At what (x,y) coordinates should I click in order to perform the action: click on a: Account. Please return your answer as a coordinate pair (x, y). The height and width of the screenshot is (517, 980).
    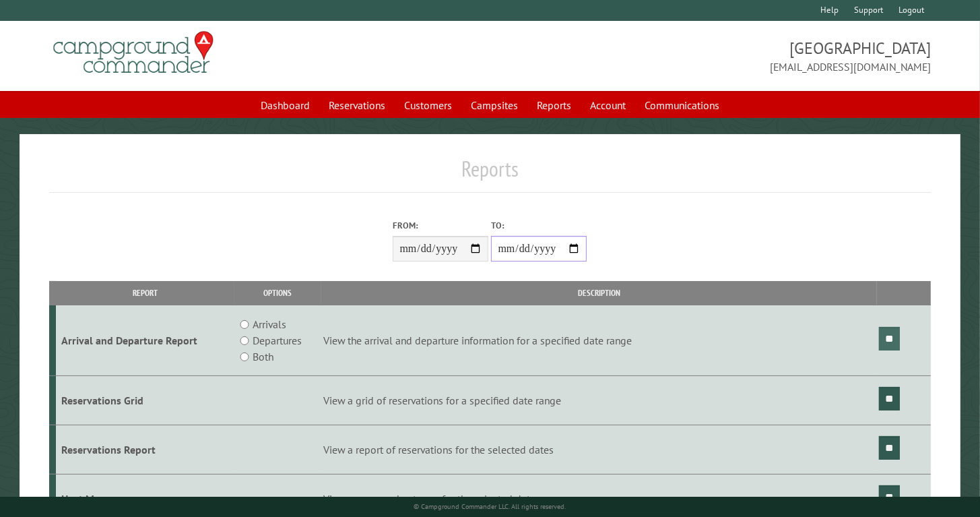
    Looking at the image, I should click on (607, 105).